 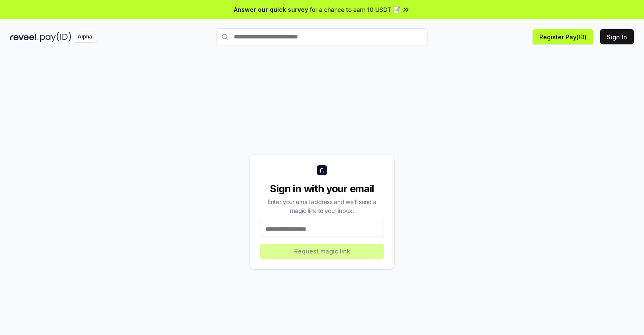 I want to click on img: reveel_dark, so click(x=24, y=37).